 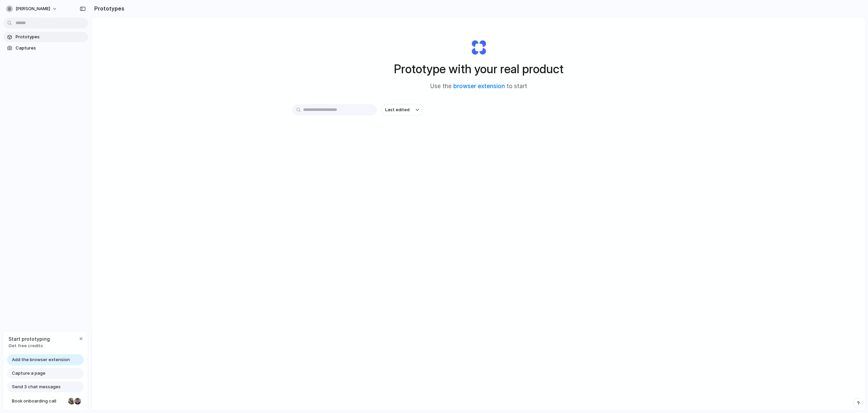 What do you see at coordinates (39, 401) in the screenshot?
I see `span: Book onboarding call` at bounding box center [39, 401].